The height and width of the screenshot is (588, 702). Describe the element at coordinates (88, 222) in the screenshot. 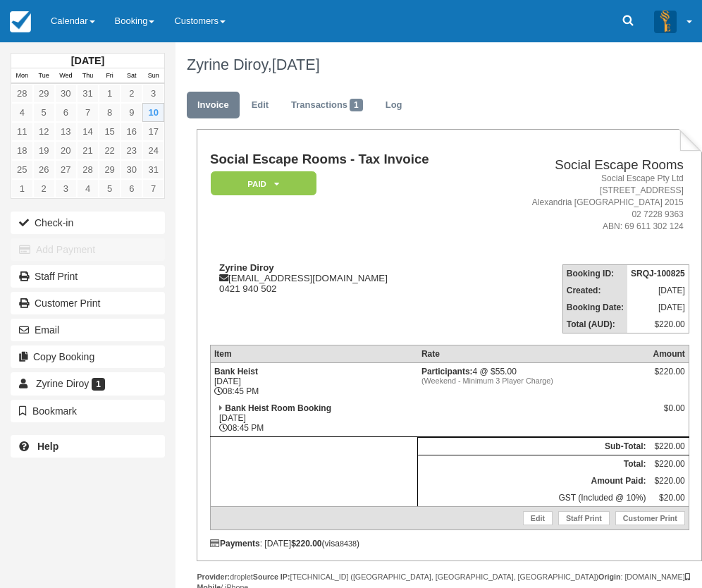

I see `button: Check-in` at that location.